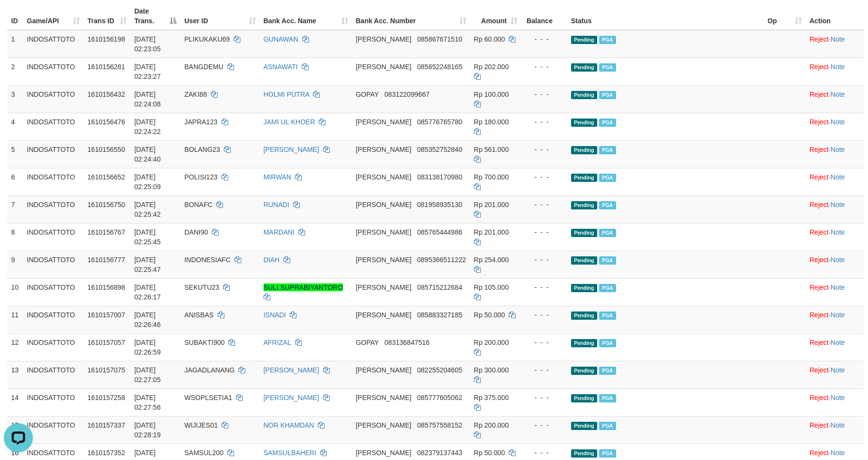 This screenshot has width=868, height=460. I want to click on td: 13, so click(15, 374).